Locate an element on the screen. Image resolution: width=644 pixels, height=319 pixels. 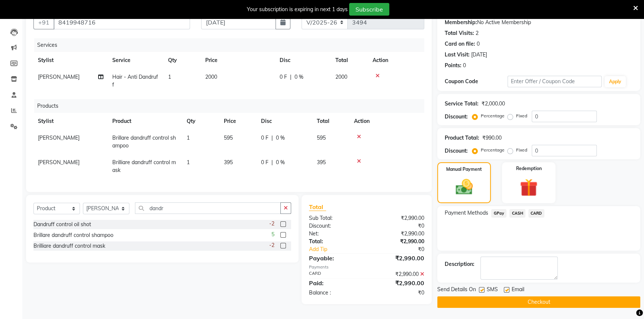
div: Balance : is located at coordinates (335, 293).